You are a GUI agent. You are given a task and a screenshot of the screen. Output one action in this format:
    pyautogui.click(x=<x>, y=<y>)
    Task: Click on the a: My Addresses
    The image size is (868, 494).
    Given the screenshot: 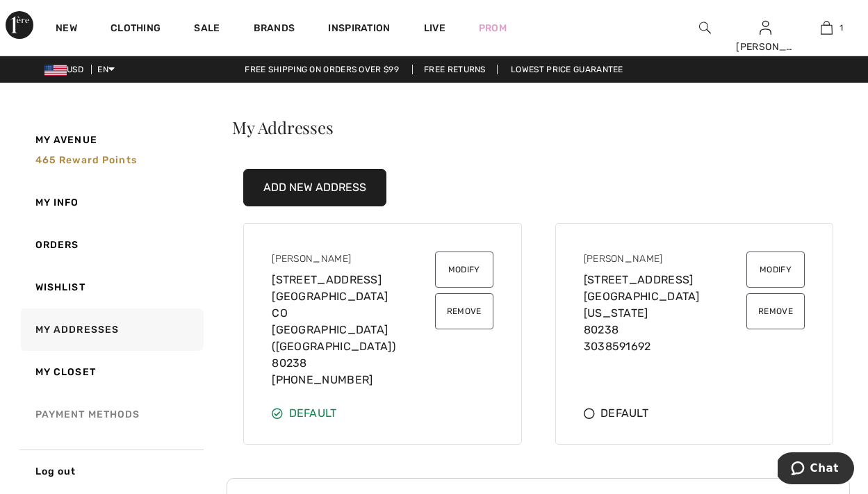 What is the action you would take?
    pyautogui.click(x=110, y=329)
    